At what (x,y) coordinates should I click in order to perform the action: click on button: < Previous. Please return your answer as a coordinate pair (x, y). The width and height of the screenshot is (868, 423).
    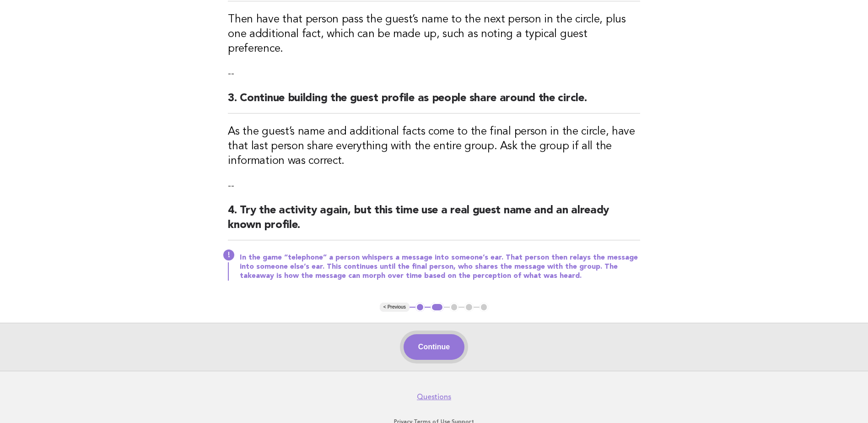
    Looking at the image, I should click on (395, 307).